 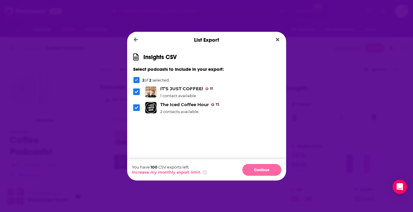 What do you see at coordinates (170, 167) in the screenshot?
I see `p: You have CSV exports left.` at bounding box center [170, 167].